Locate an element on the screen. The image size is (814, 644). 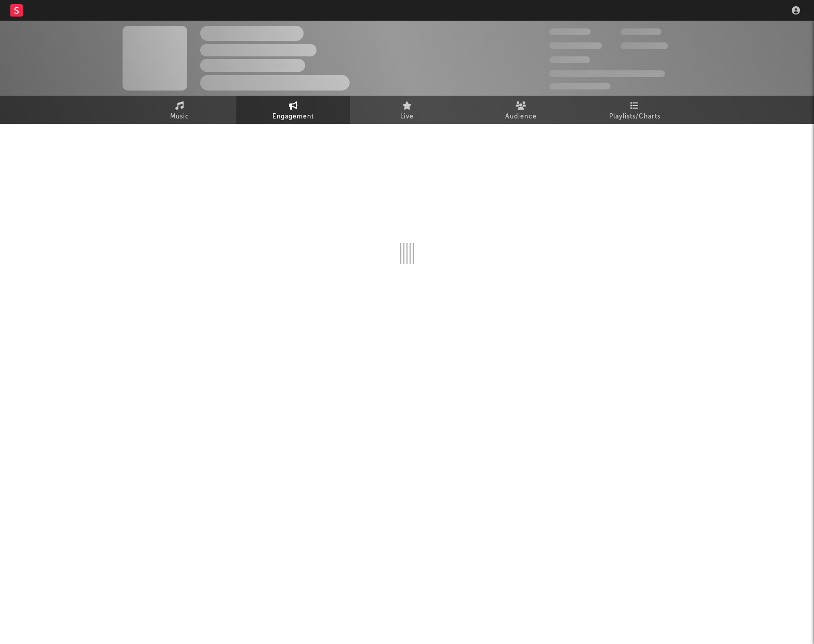
span: 1,000,000 is located at coordinates (644, 46).